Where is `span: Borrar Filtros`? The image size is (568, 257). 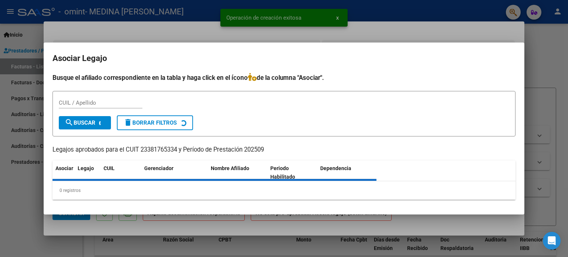 span: Borrar Filtros is located at coordinates (150, 123).